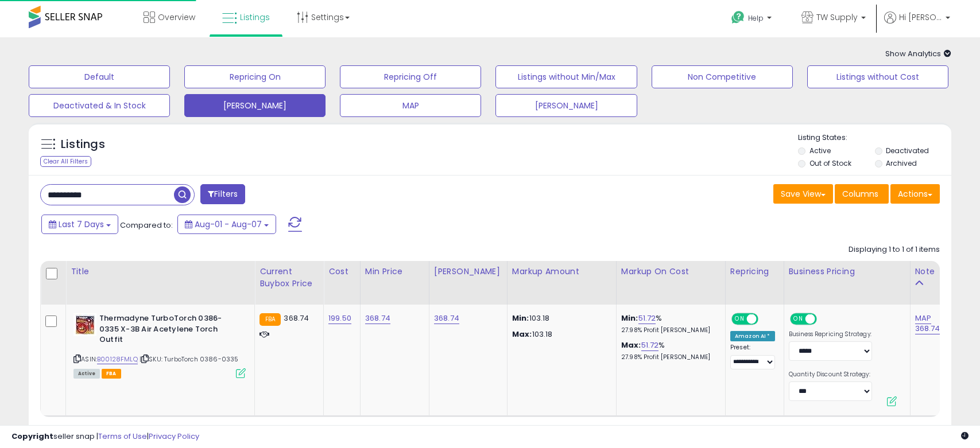 Image resolution: width=980 pixels, height=448 pixels. I want to click on b: Max:, so click(631, 345).